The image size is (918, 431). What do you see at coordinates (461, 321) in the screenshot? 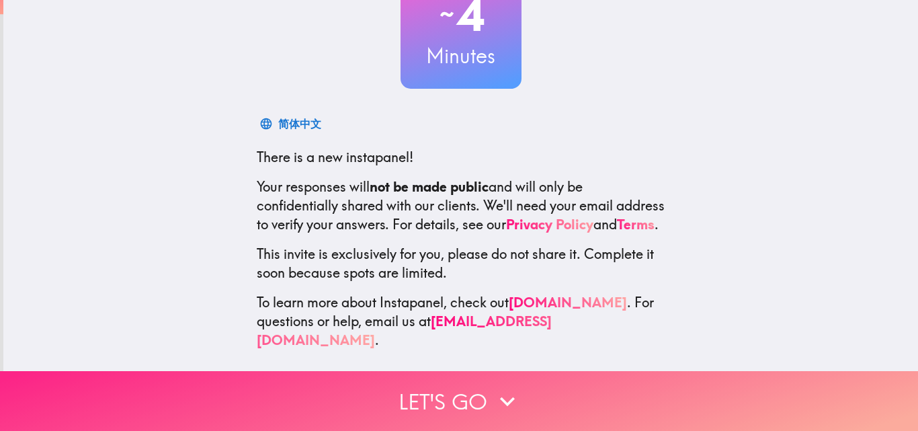
I see `p: To learn more about Instapanel, check out . For questions or help, email us at .` at bounding box center [461, 321].